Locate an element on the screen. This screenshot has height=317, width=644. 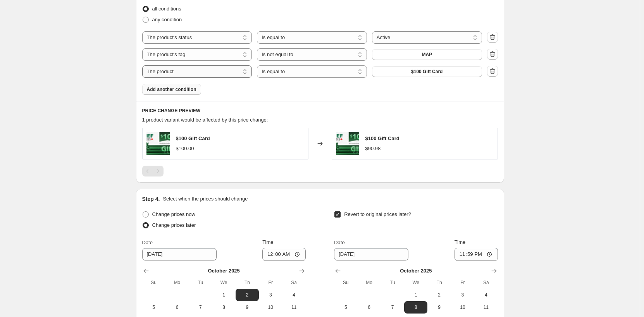
span: Add another condition is located at coordinates (172, 90).